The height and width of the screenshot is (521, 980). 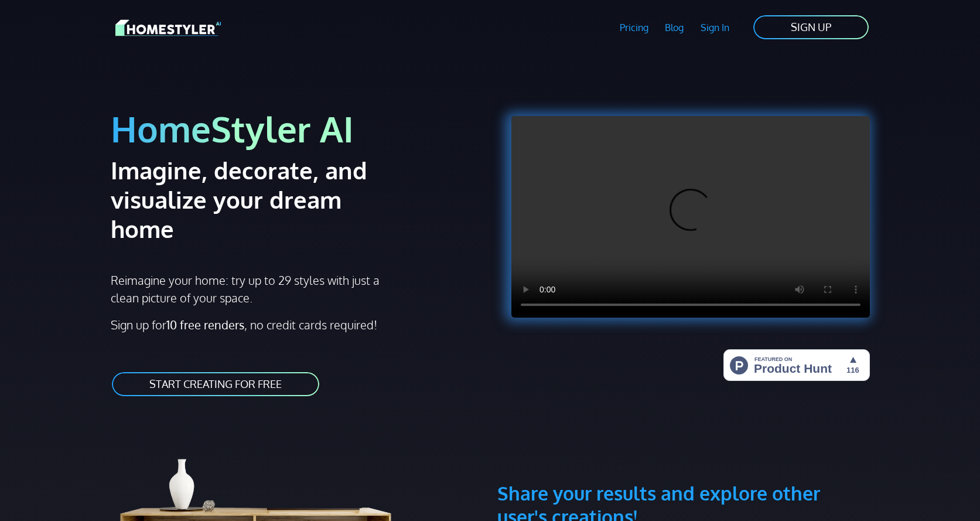 I want to click on p: Reimagine your home: try up to 29 styles with just a clean picture of your space., so click(x=250, y=289).